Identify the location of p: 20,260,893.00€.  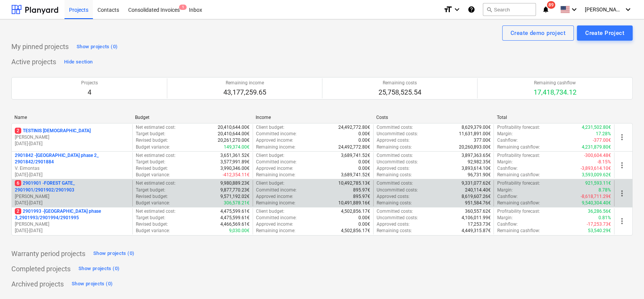
(475, 147).